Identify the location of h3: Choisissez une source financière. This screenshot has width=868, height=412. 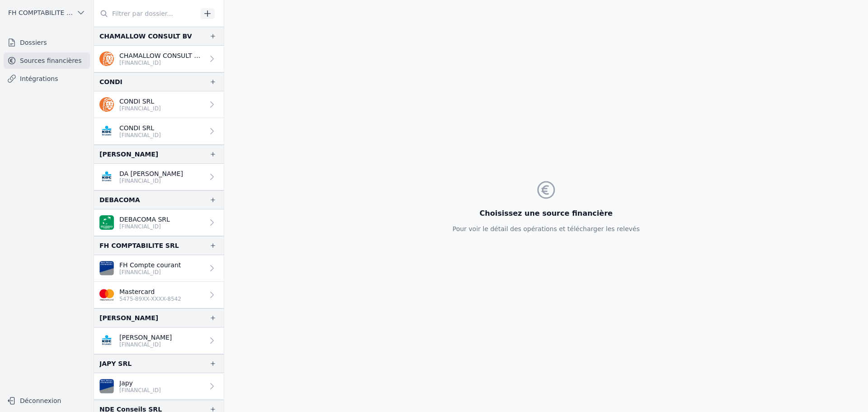
(546, 213).